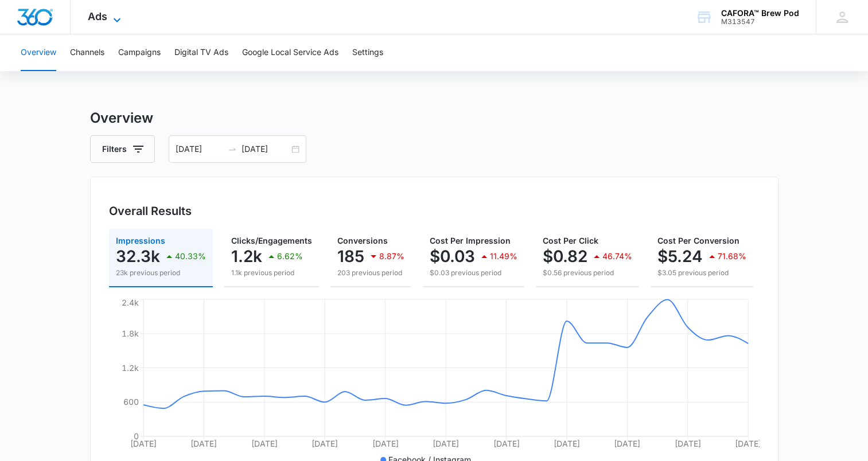 The width and height of the screenshot is (868, 461). I want to click on button: Digital TV Ads, so click(201, 53).